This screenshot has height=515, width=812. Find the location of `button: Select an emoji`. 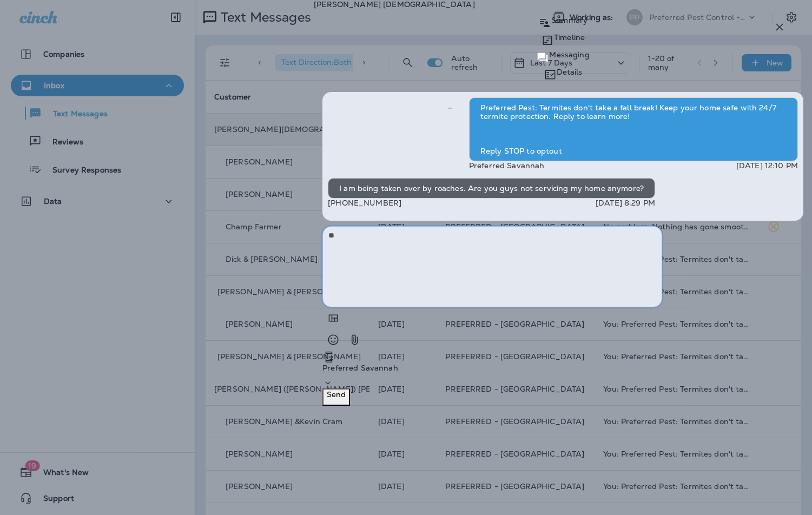

button: Select an emoji is located at coordinates (333, 340).